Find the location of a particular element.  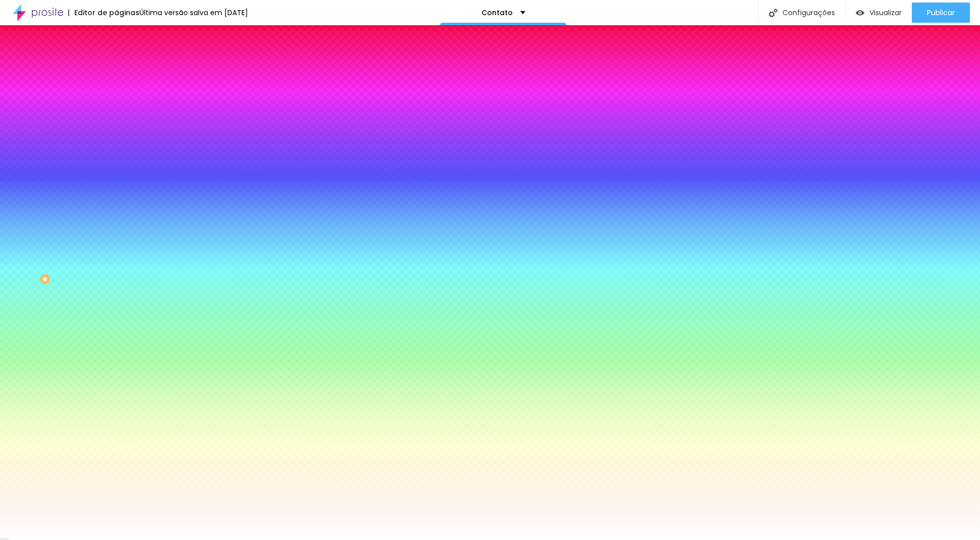

button: Publicar is located at coordinates (940, 13).